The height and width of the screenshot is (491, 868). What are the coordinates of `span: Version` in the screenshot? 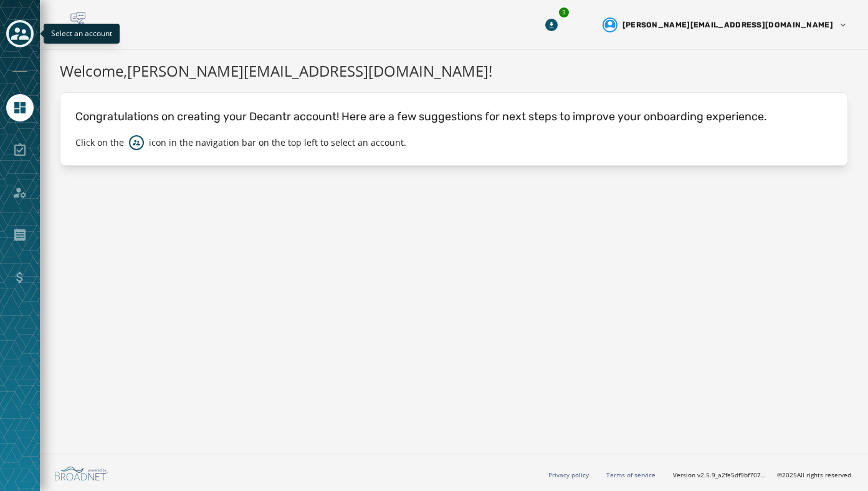 It's located at (720, 475).